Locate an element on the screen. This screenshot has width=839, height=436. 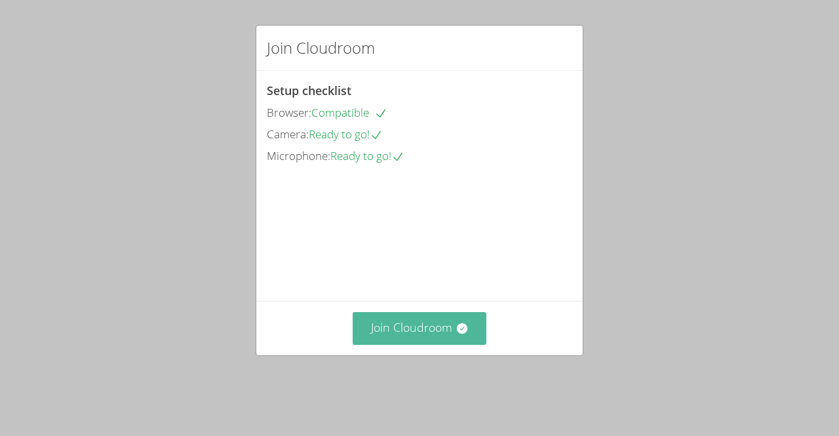
h2: Join Cloudroom is located at coordinates (320, 48).